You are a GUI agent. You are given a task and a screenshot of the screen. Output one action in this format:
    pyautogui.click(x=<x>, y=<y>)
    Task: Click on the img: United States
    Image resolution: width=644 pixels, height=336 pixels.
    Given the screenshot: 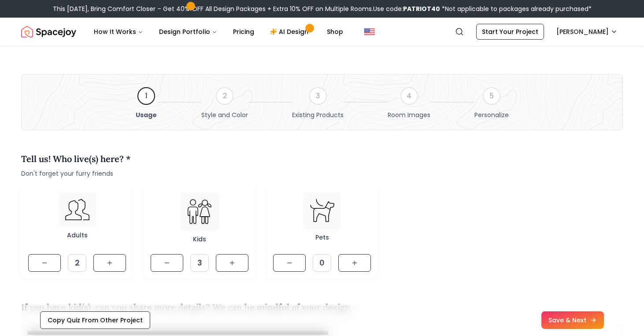 What is the action you would take?
    pyautogui.click(x=370, y=32)
    